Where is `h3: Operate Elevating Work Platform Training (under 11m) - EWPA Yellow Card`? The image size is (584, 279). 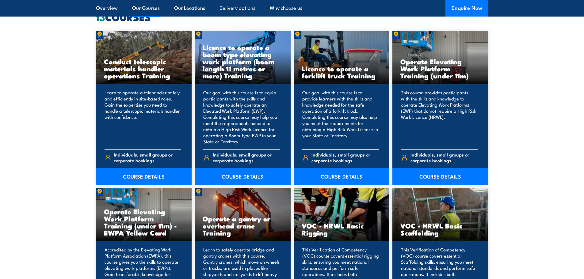 h3: Operate Elevating Work Platform Training (under 11m) - EWPA Yellow Card is located at coordinates (144, 222).